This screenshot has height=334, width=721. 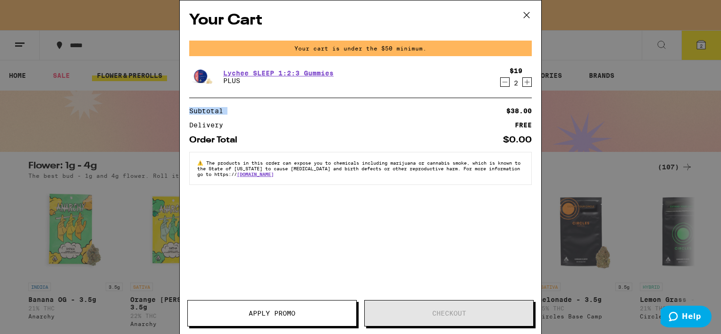 What do you see at coordinates (516, 83) in the screenshot?
I see `div: 2` at bounding box center [516, 83].